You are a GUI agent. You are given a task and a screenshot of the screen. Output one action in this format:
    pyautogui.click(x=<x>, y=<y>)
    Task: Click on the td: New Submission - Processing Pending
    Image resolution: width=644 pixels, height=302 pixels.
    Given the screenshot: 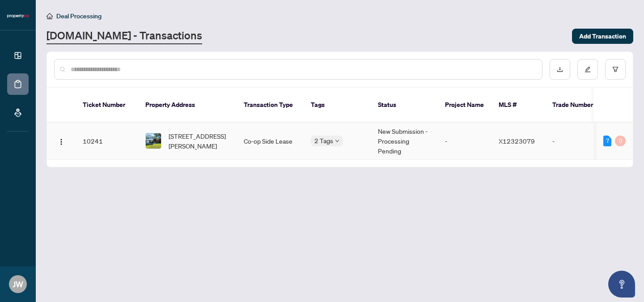 What is the action you would take?
    pyautogui.click(x=404, y=141)
    